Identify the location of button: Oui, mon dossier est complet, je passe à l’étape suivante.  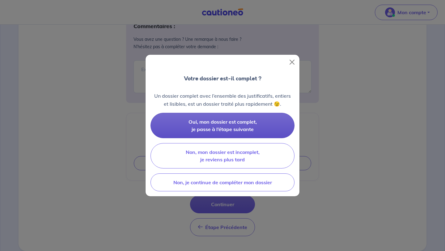
(222, 125).